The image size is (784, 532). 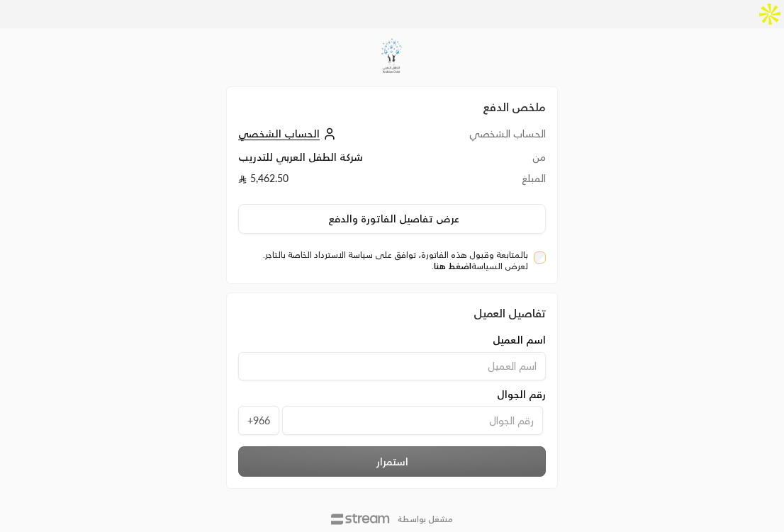 What do you see at coordinates (258, 420) in the screenshot?
I see `span: +966` at bounding box center [258, 420].